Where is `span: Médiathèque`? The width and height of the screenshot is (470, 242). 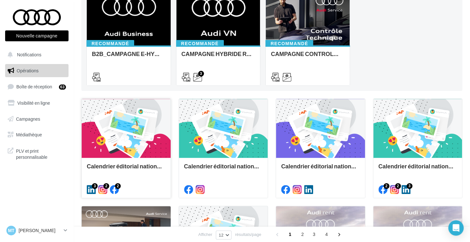
span: Médiathèque is located at coordinates (29, 134).